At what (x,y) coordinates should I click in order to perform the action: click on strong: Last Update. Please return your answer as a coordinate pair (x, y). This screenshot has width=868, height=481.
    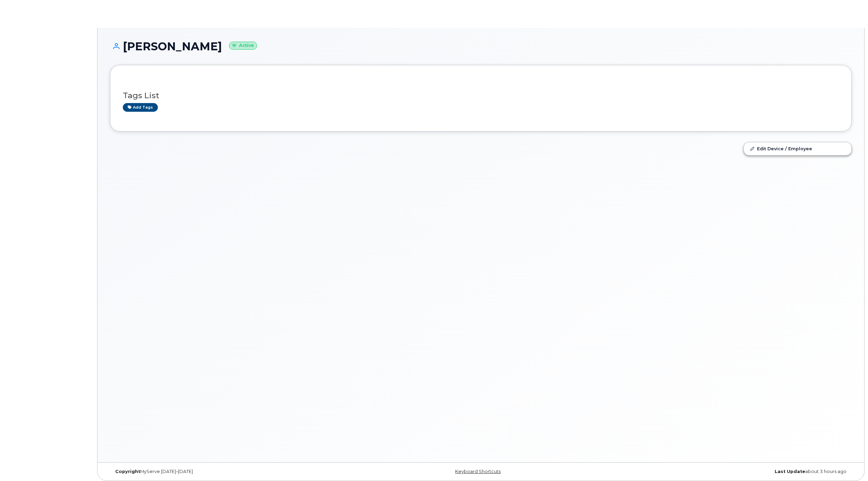
    Looking at the image, I should click on (790, 471).